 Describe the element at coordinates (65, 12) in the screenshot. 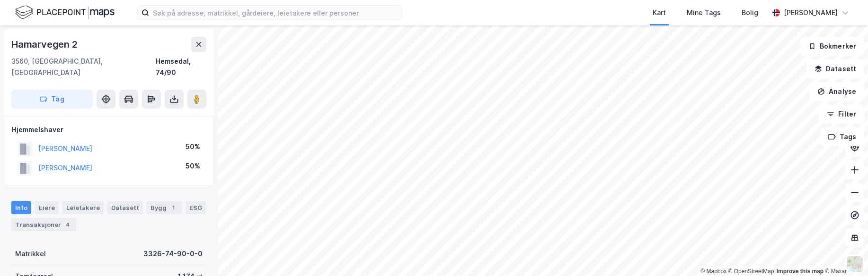

I see `img: logo.f888ab2527a4732fd821a326f86c7f29.svg` at that location.